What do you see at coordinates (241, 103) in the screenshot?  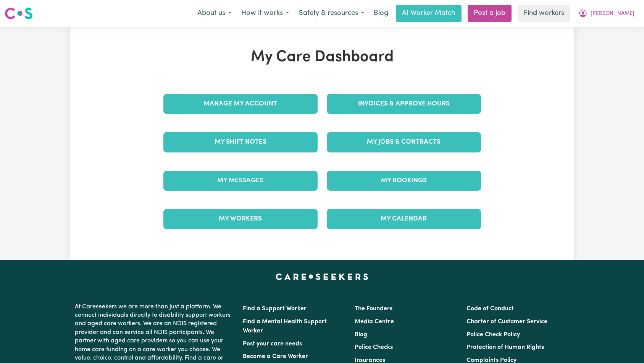 I see `a: Manage My Account` at bounding box center [241, 103].